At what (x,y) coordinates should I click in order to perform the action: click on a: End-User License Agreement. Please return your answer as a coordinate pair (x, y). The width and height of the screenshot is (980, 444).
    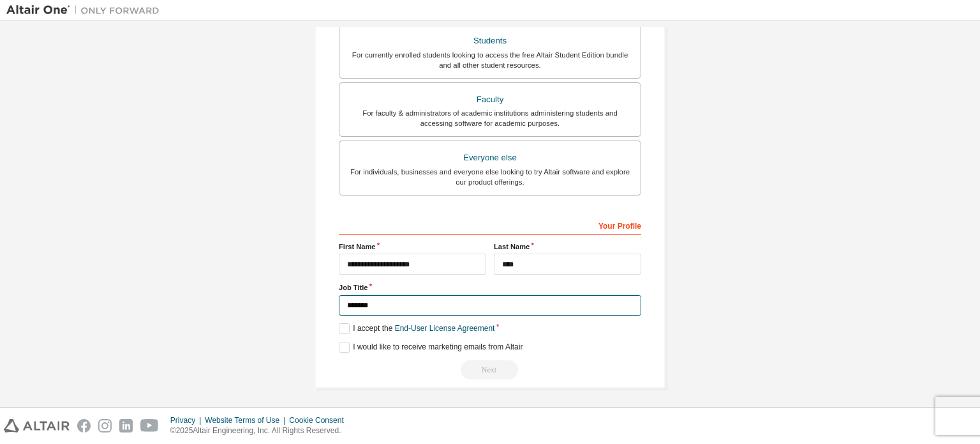
    Looking at the image, I should click on (444, 328).